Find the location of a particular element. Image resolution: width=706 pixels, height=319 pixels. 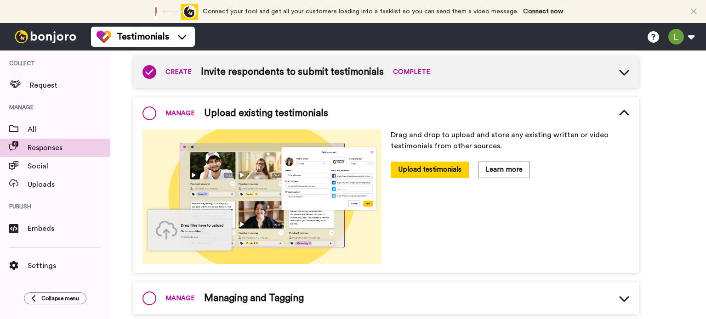

span: Responses is located at coordinates (69, 148).